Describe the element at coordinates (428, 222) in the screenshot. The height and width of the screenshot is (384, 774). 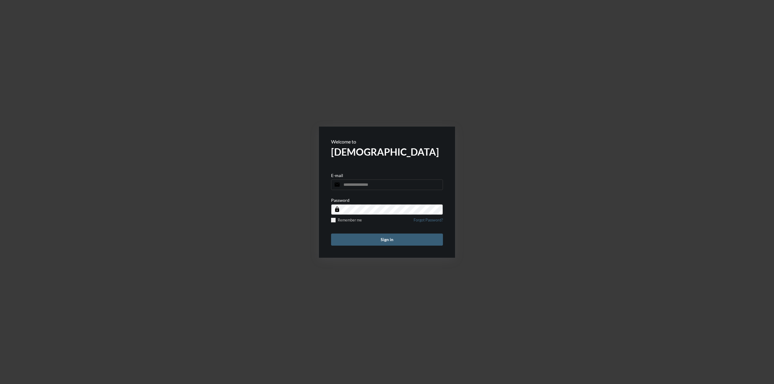
I see `a: Forgot Password?` at that location.